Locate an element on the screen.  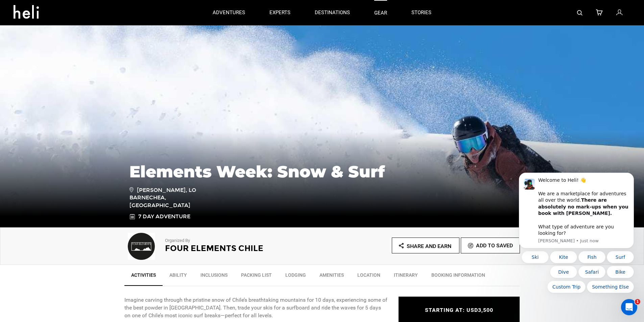
a: Packing List is located at coordinates (256, 277).